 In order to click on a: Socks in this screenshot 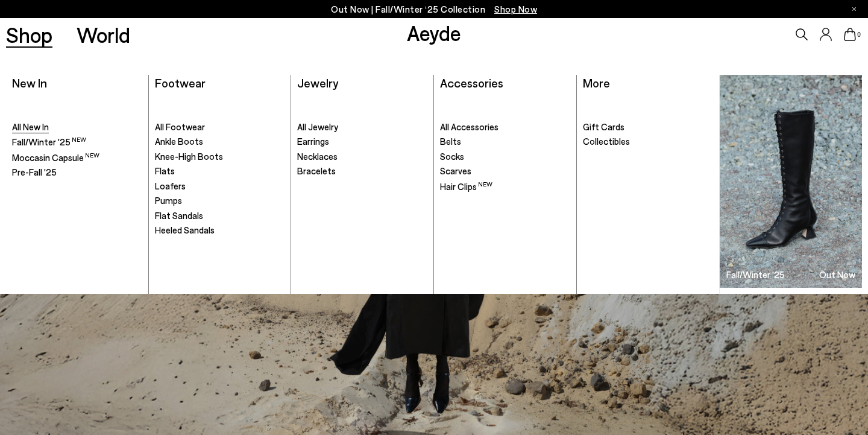, I will do `click(506, 156)`.